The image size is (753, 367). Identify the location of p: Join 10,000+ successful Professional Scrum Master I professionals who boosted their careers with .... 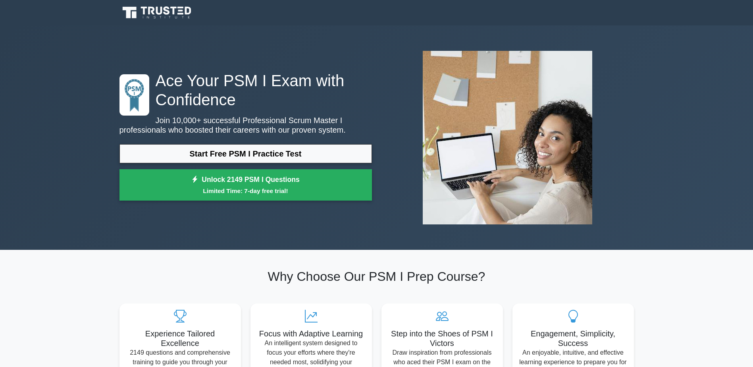
(246, 125).